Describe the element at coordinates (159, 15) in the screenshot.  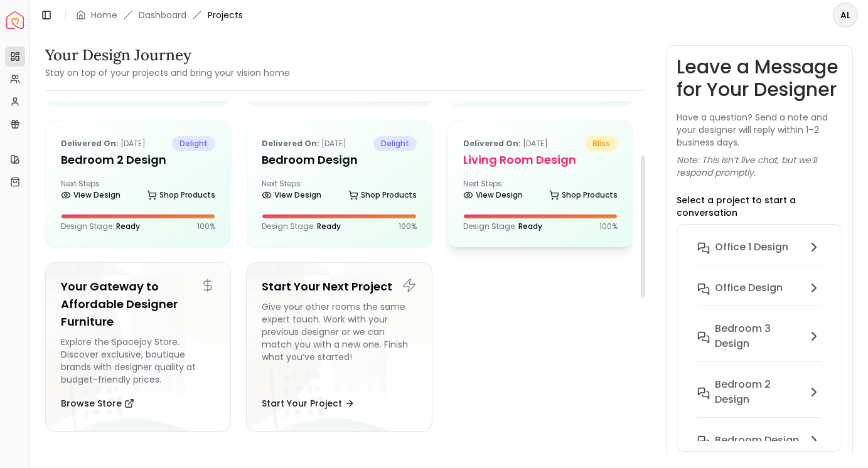
I see `nav: breadcrumb` at that location.